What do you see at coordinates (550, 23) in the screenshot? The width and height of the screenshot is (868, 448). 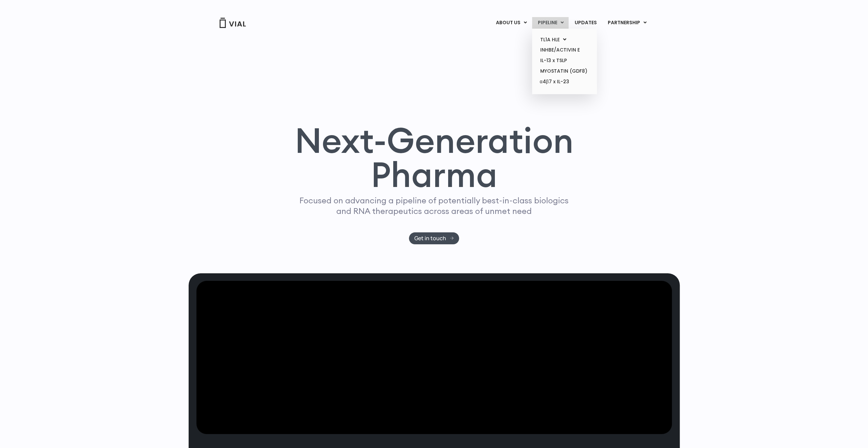 I see `a: PIPELINEMenu Toggle` at bounding box center [550, 23].